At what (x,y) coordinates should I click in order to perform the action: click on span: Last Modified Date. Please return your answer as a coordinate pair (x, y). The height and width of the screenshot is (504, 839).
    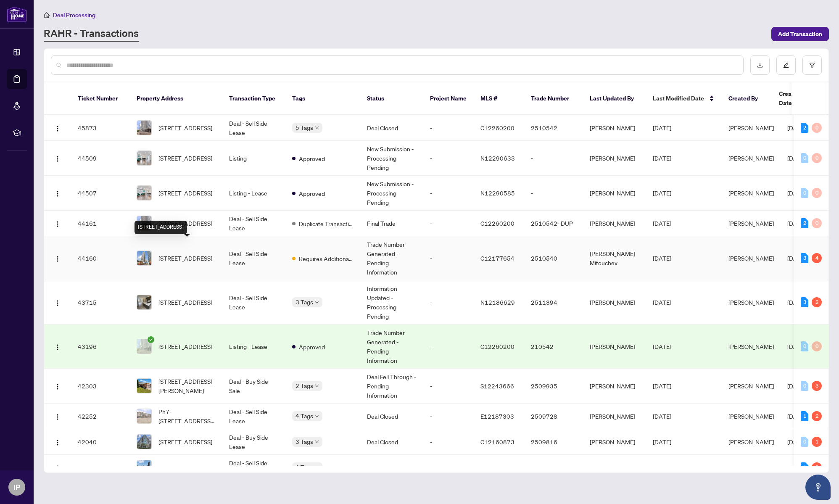
    Looking at the image, I should click on (678, 99).